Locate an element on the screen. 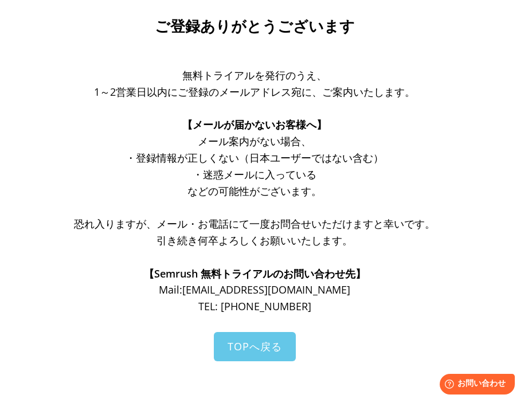 The width and height of the screenshot is (532, 414). span: などの可能性がございます。 is located at coordinates (255, 191).